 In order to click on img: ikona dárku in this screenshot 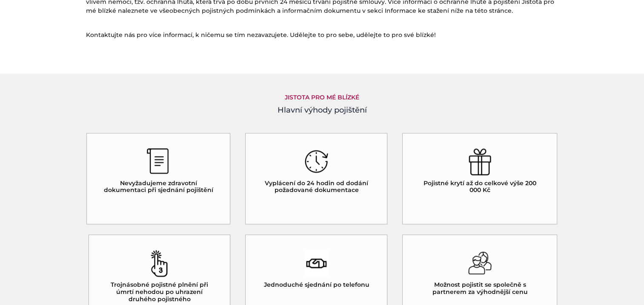, I will do `click(480, 162)`.